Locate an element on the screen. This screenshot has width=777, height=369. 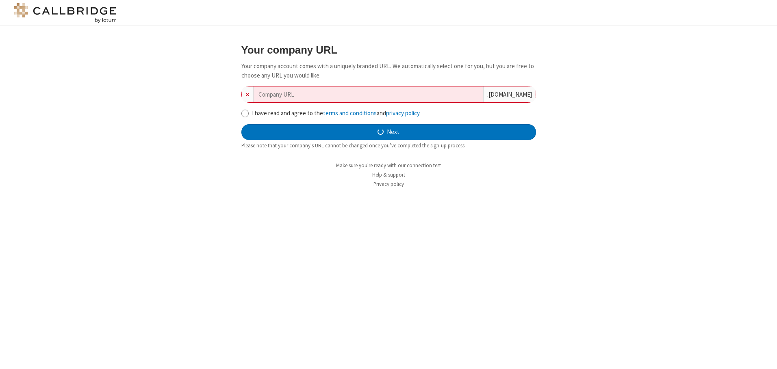
input: Company URL is located at coordinates (368, 94).